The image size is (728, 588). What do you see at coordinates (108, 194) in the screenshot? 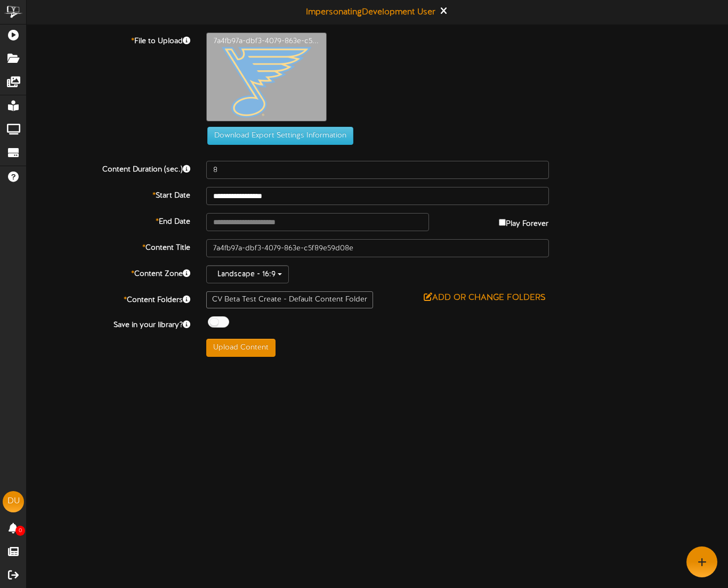
I see `label: Start Date` at bounding box center [108, 194].